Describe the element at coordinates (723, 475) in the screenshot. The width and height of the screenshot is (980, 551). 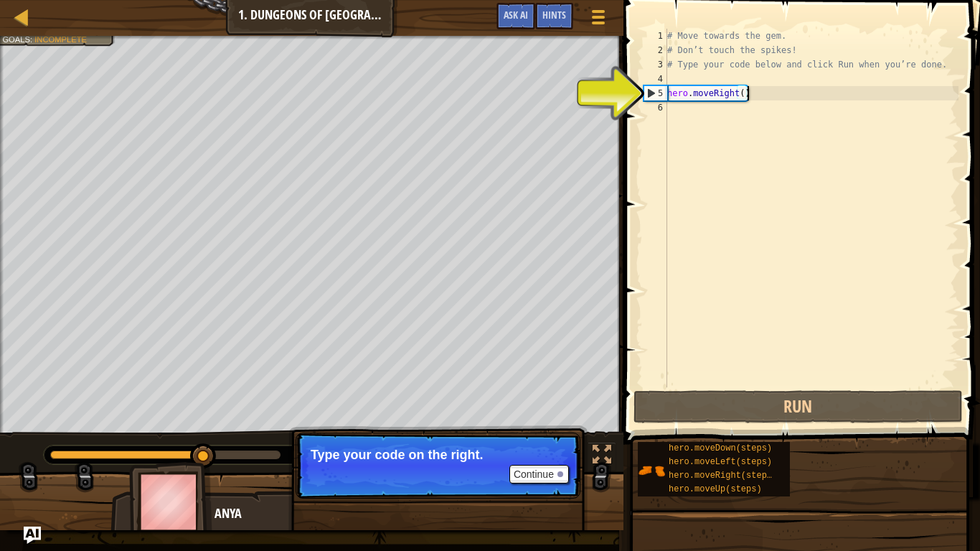
I see `span: hero.moveRight(steps)` at that location.